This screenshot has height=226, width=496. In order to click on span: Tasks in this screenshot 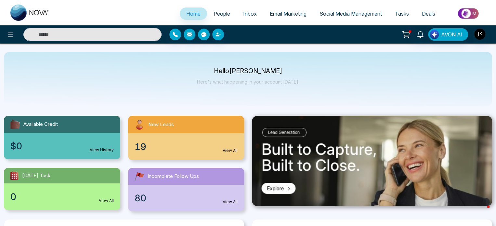, I will do `click(402, 14)`.